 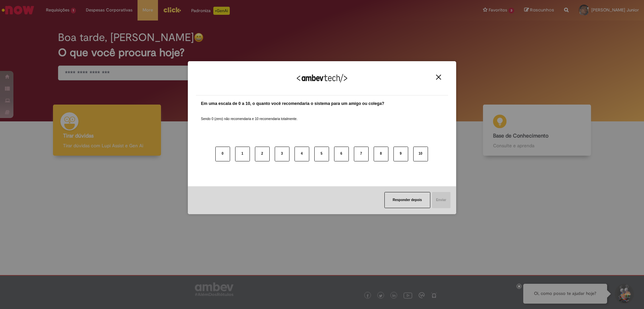 What do you see at coordinates (439, 77) in the screenshot?
I see `img: Close` at bounding box center [439, 77].